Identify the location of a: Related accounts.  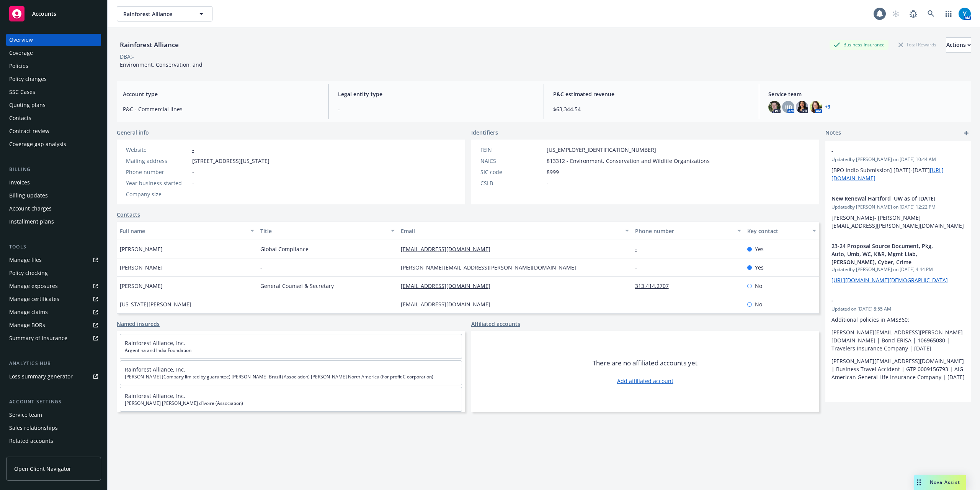
(54, 441).